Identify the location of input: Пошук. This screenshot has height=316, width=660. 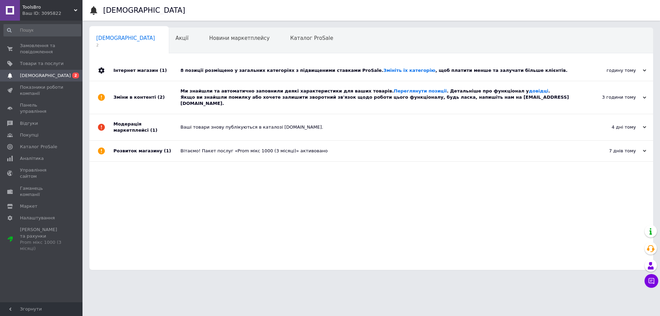
(42, 30).